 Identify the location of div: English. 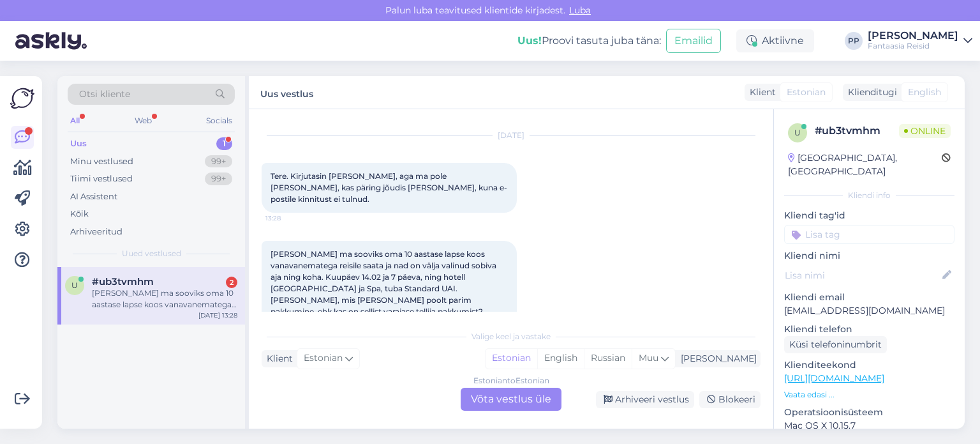
(560, 358).